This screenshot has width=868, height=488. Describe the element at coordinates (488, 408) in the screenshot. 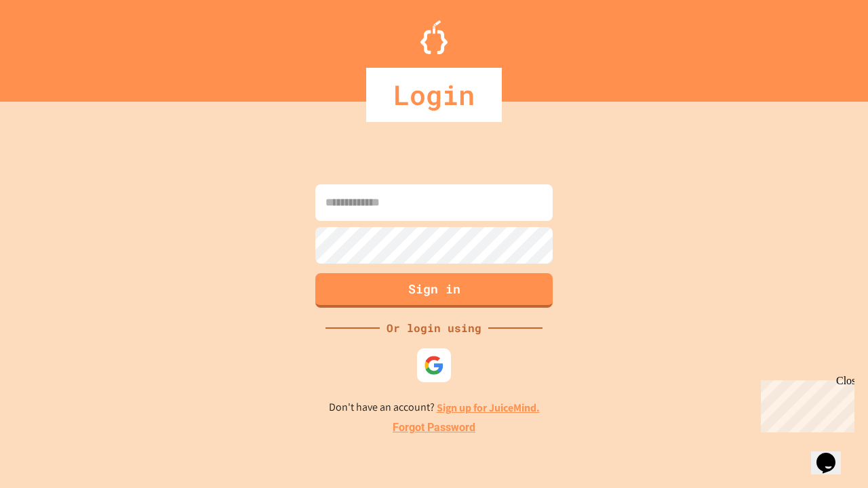

I see `a: Sign up for JuiceMind.` at that location.